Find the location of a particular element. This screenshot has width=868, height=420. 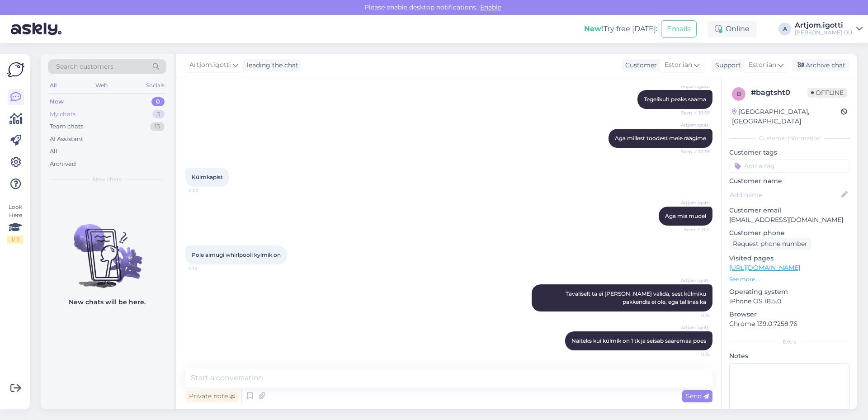

div: Online is located at coordinates (732, 29).